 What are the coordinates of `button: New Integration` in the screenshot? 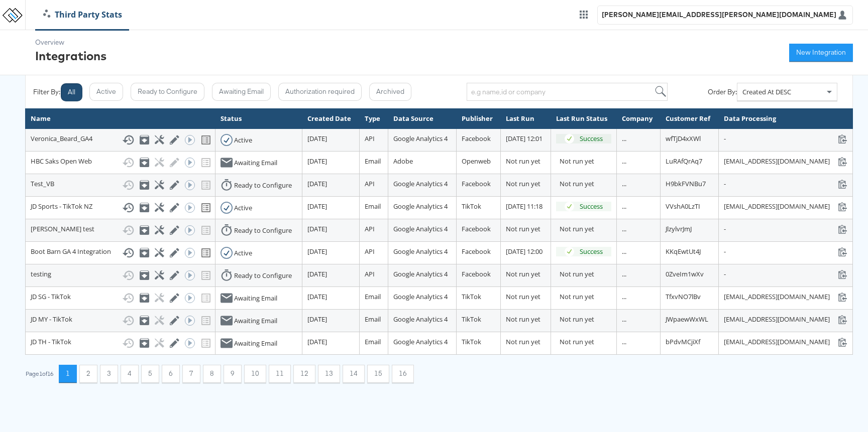 It's located at (821, 53).